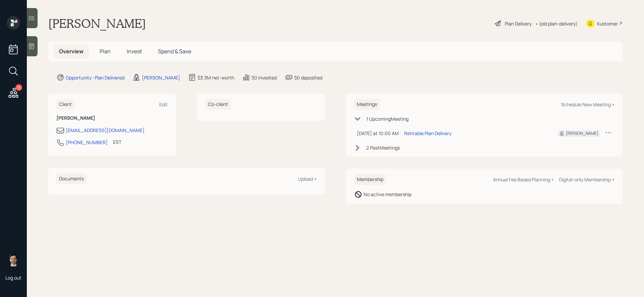  I want to click on h6: Membership, so click(370, 179).